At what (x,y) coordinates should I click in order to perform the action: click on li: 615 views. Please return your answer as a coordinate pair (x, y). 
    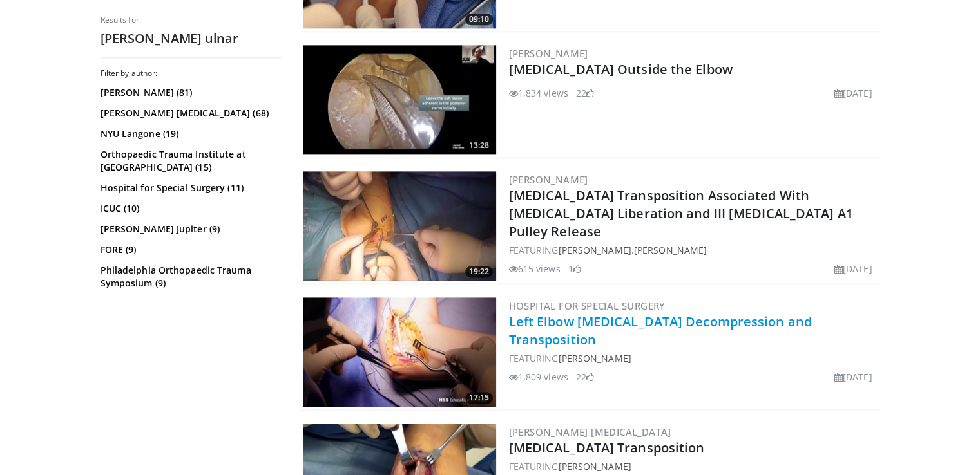
    Looking at the image, I should click on (535, 268).